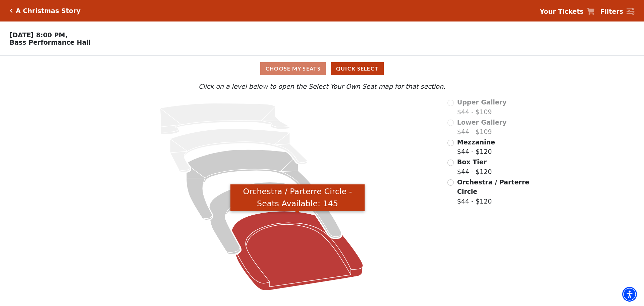 Image resolution: width=644 pixels, height=306 pixels. What do you see at coordinates (611, 11) in the screenshot?
I see `strong: Filters` at bounding box center [611, 11].